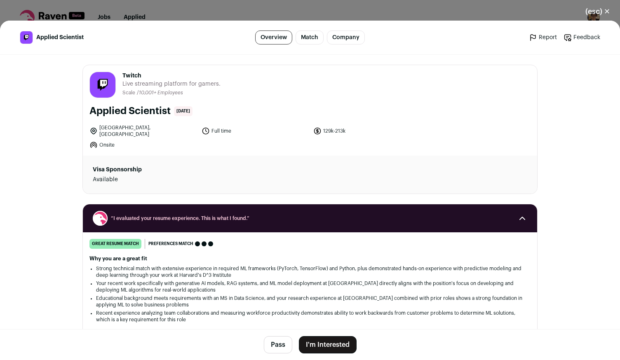  Describe the element at coordinates (582, 38) in the screenshot. I see `a: Feedback` at that location.